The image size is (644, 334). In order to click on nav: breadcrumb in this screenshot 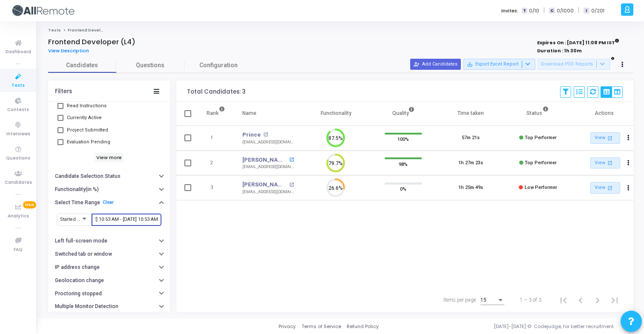, I will do `click(341, 30)`.